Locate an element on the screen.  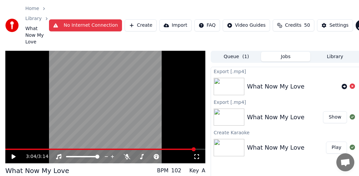
span: Credits is located at coordinates (293, 25).